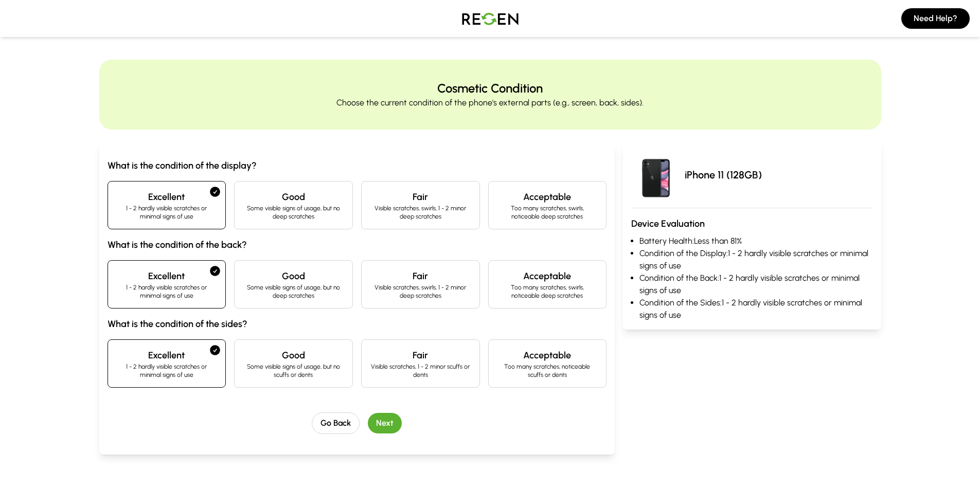  What do you see at coordinates (548, 371) in the screenshot?
I see `p: Too many scratches, noticeable scuffs or dents` at bounding box center [548, 371].